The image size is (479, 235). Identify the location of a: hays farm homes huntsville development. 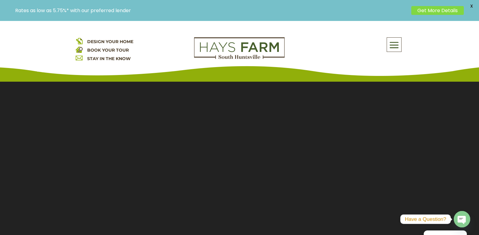
(239, 58).